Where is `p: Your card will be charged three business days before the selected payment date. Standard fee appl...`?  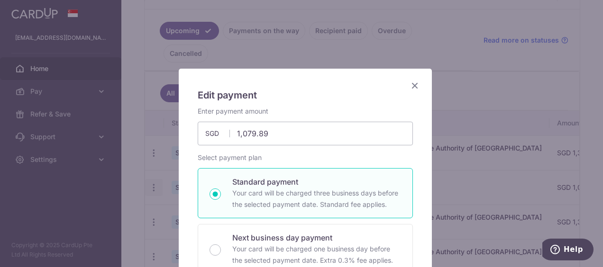 p: Your card will be charged three business days before the selected payment date. Standard fee appl... is located at coordinates (317, 199).